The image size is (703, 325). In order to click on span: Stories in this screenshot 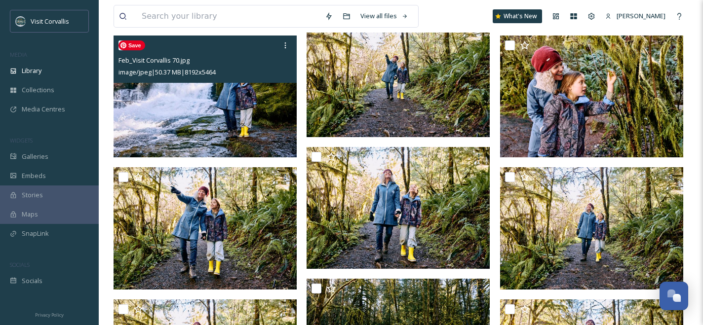, I will do `click(32, 195)`.